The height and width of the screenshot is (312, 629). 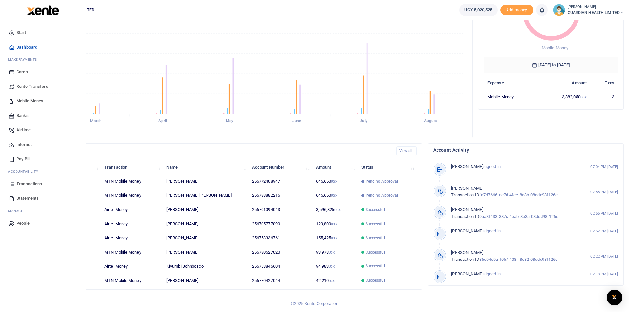 I want to click on tspan: April, so click(x=163, y=121).